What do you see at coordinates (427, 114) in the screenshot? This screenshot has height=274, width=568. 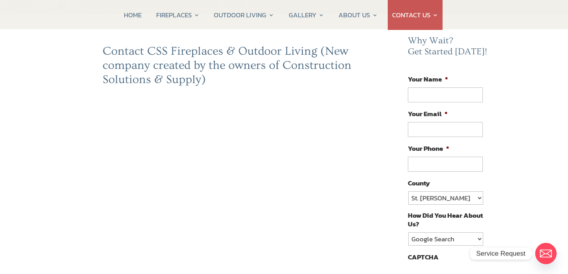 I see `label: Your Email` at bounding box center [427, 114].